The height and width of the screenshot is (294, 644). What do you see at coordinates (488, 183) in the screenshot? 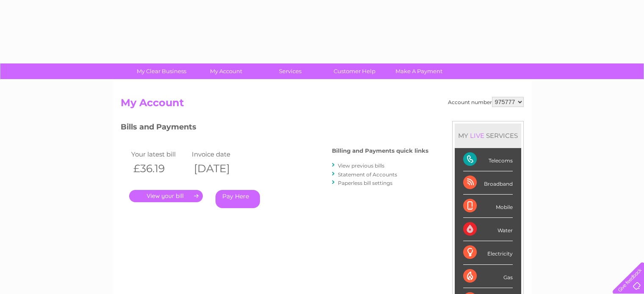
I see `div: Broadband` at bounding box center [488, 183].